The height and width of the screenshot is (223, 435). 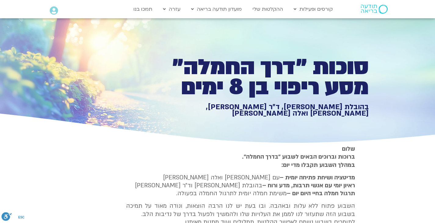 I want to click on a: עזרה, so click(x=171, y=9).